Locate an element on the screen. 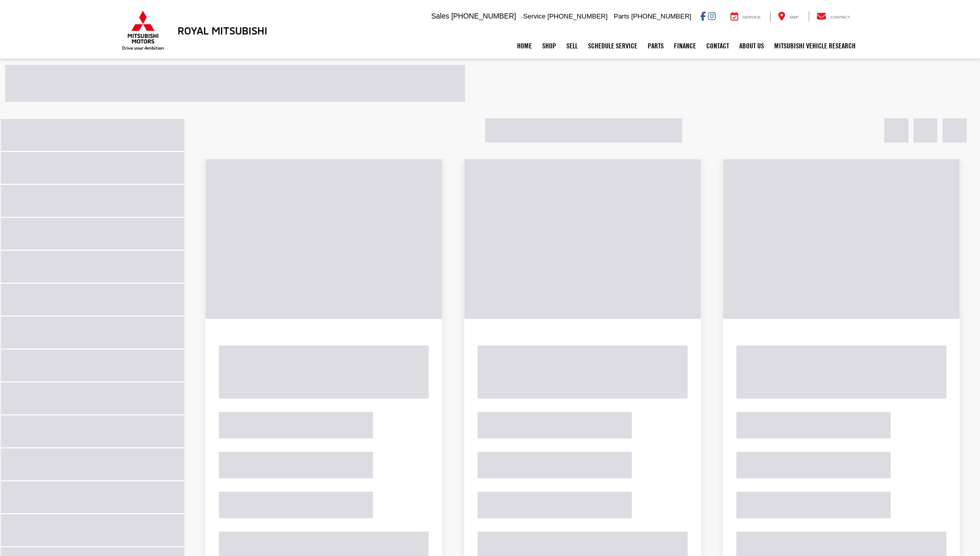 Image resolution: width=980 pixels, height=556 pixels. a: About Us is located at coordinates (751, 46).